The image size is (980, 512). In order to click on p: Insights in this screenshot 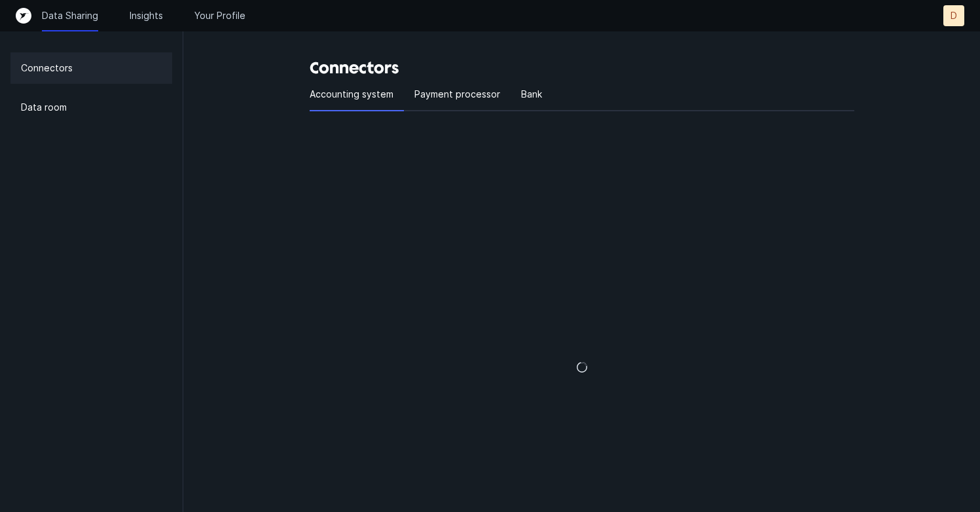, I will do `click(146, 16)`.